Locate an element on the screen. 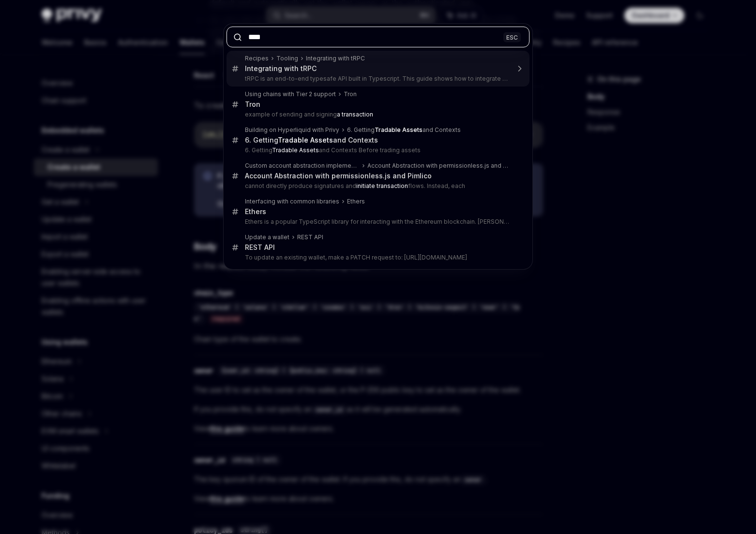 The image size is (756, 534). div: Tooling is located at coordinates (287, 58).